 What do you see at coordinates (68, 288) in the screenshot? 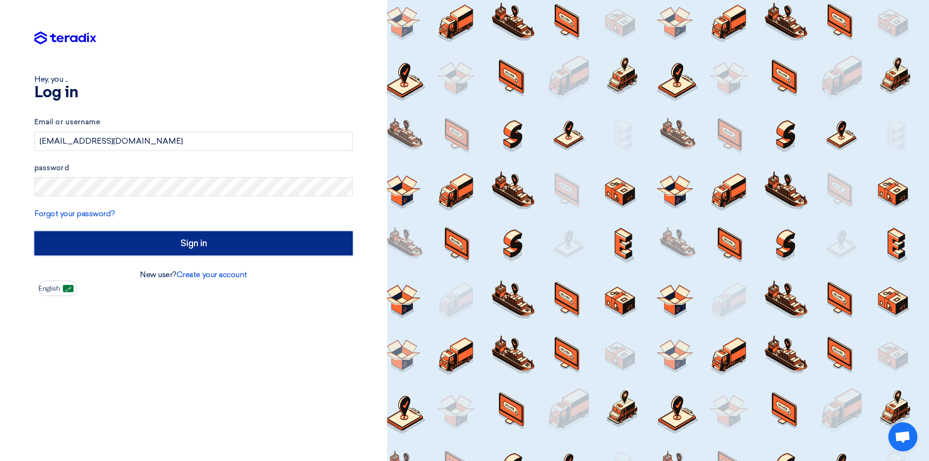
I see `img: ar-AR.png` at bounding box center [68, 288].